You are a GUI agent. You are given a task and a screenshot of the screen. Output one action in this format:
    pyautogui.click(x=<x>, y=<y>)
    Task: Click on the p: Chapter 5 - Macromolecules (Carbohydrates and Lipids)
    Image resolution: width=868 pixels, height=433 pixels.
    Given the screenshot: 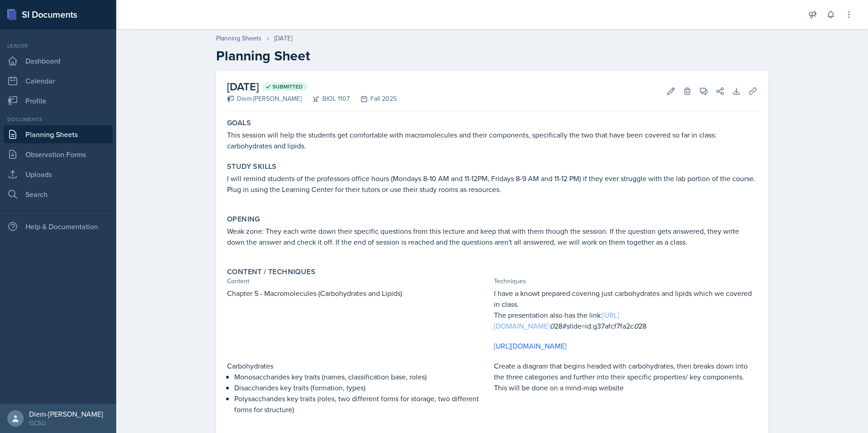 What is the action you would take?
    pyautogui.click(x=359, y=293)
    